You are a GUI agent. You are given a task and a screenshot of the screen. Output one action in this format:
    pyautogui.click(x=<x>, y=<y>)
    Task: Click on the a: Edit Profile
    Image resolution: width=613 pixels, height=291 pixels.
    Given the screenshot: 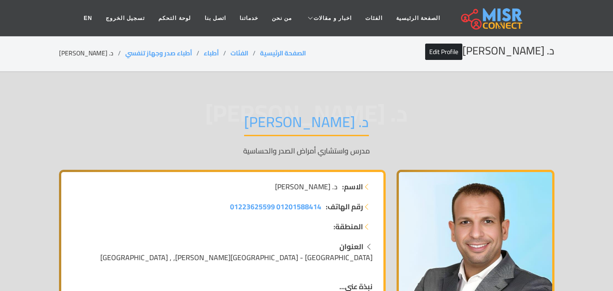 What is the action you would take?
    pyautogui.click(x=443, y=52)
    